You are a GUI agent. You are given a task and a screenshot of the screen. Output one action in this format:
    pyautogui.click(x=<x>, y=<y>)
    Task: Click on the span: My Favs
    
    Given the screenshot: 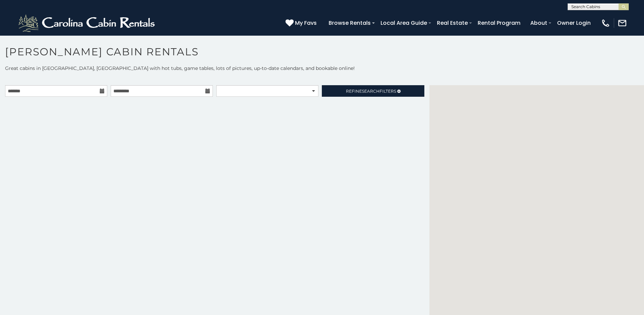 What is the action you would take?
    pyautogui.click(x=306, y=23)
    